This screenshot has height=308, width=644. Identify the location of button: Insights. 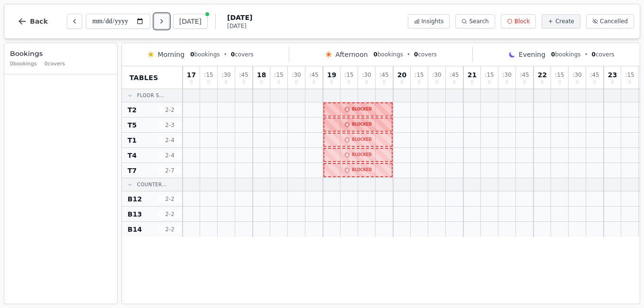
(429, 21).